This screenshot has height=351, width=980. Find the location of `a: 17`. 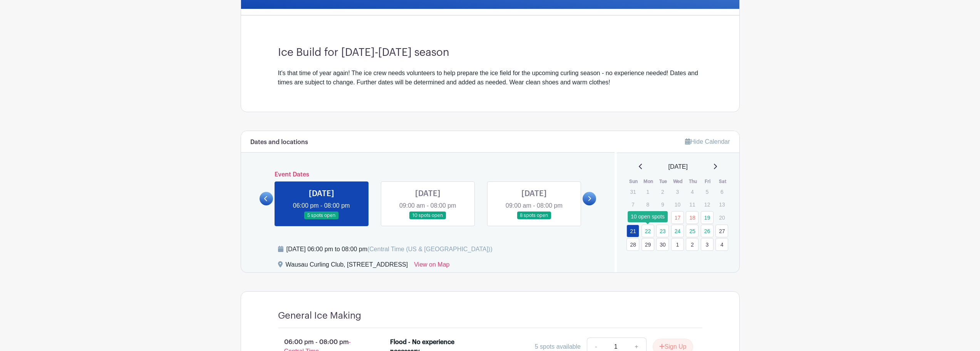

a: 17 is located at coordinates (677, 217).